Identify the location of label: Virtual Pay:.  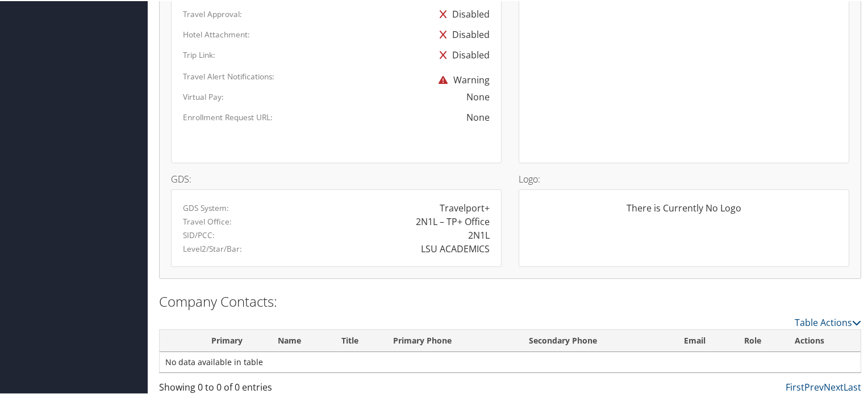
(203, 96).